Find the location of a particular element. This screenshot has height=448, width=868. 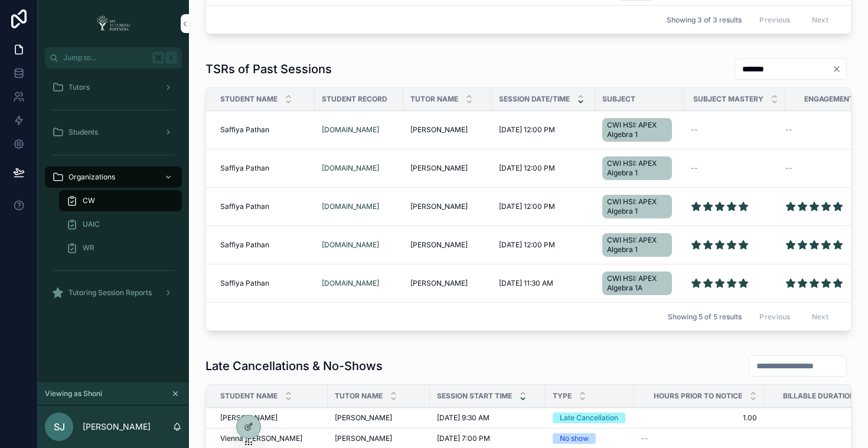

h1: TSRs of Past Sessions is located at coordinates (268, 69).